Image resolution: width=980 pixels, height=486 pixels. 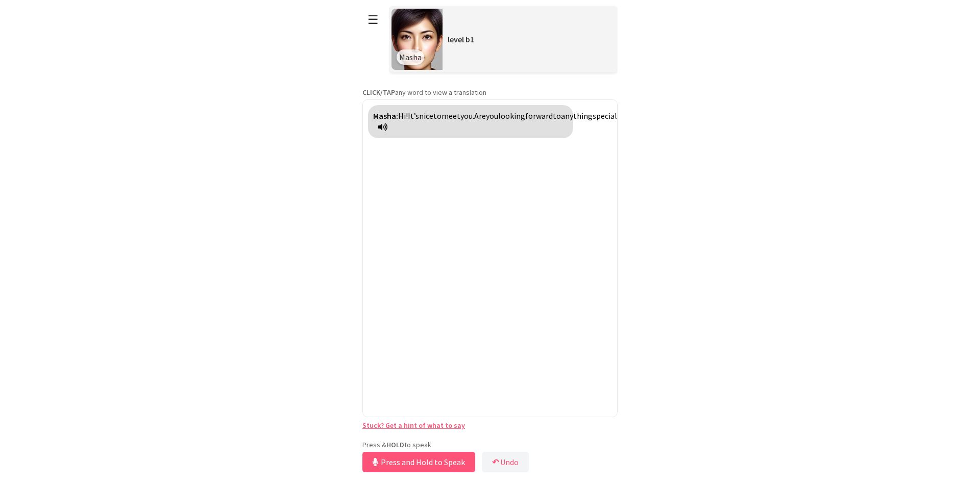 I want to click on span: anything, so click(x=577, y=115).